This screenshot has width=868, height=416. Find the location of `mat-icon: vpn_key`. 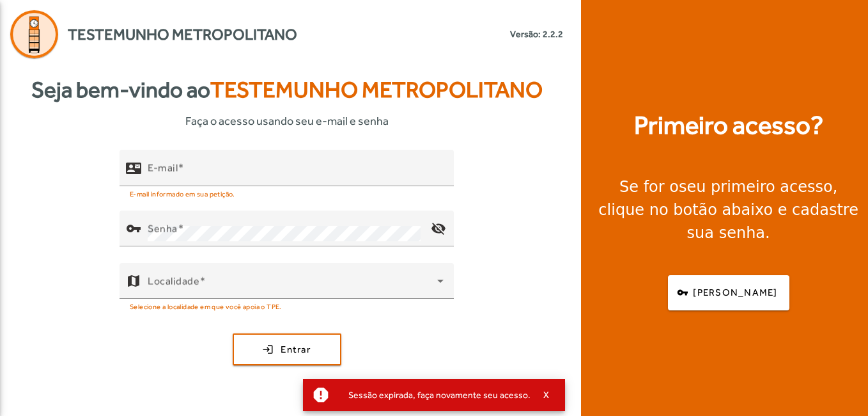

mat-icon: vpn_key is located at coordinates (134, 228).